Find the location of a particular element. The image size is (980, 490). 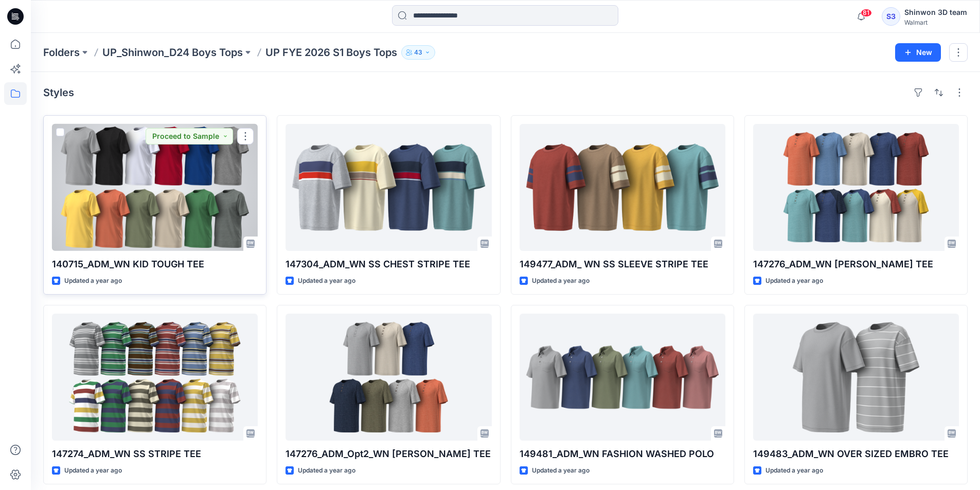

p: UP FYE 2026 S1 Boys Tops is located at coordinates (331, 53).